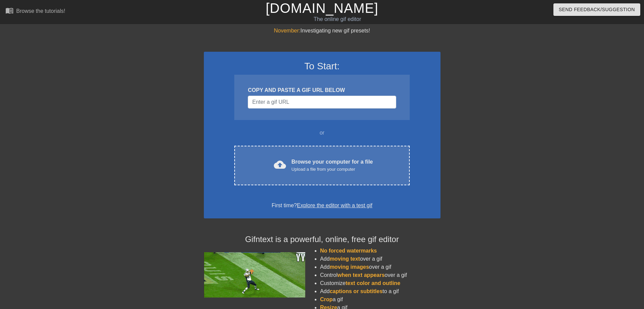 The height and width of the screenshot is (309, 644). I want to click on li: Add to a gif, so click(380, 292).